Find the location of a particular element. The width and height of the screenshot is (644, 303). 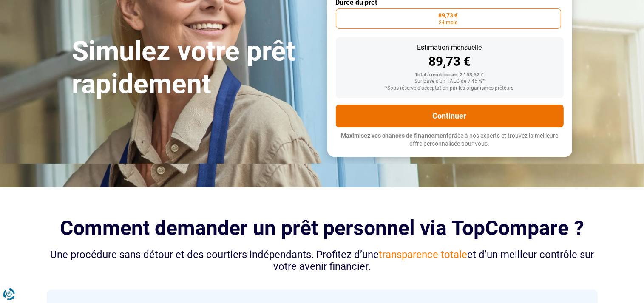

span: transparence totale is located at coordinates (423, 255).